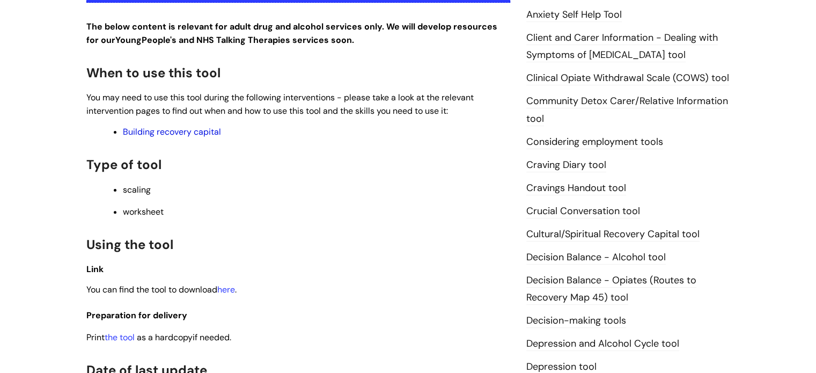 This screenshot has width=816, height=373. What do you see at coordinates (596, 257) in the screenshot?
I see `a: Decision Balance - Alcohol tool` at bounding box center [596, 257].